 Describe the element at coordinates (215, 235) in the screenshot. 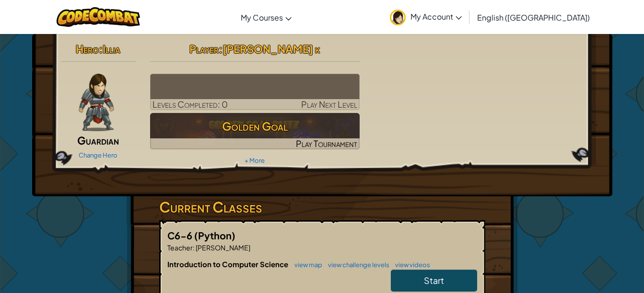

I see `span: (Python)` at that location.